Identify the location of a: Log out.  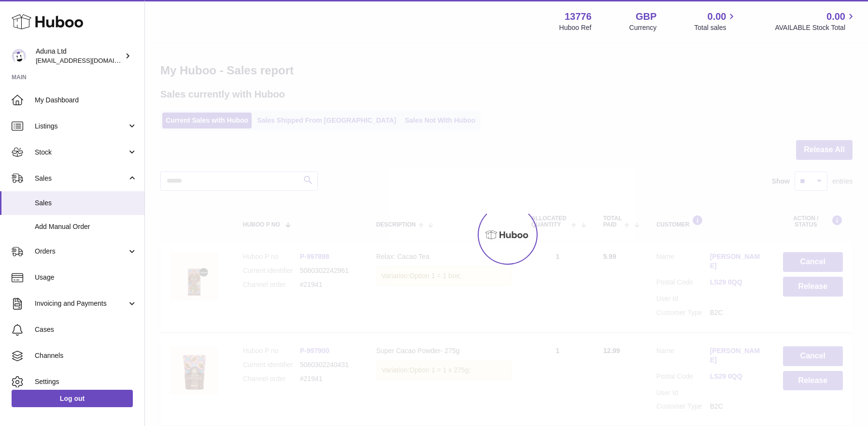
(72, 398).